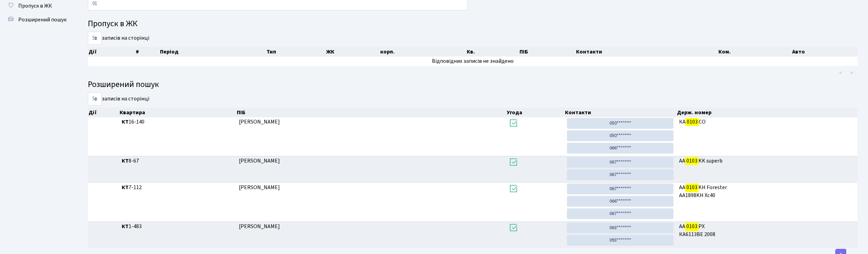 This screenshot has height=254, width=868. I want to click on span: 7-112, so click(178, 188).